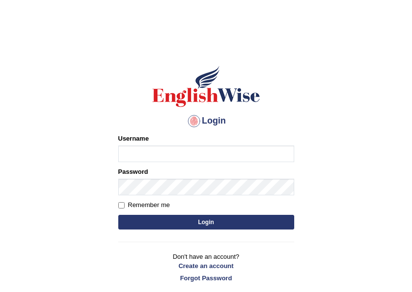  I want to click on p: Don't have an account?, so click(206, 267).